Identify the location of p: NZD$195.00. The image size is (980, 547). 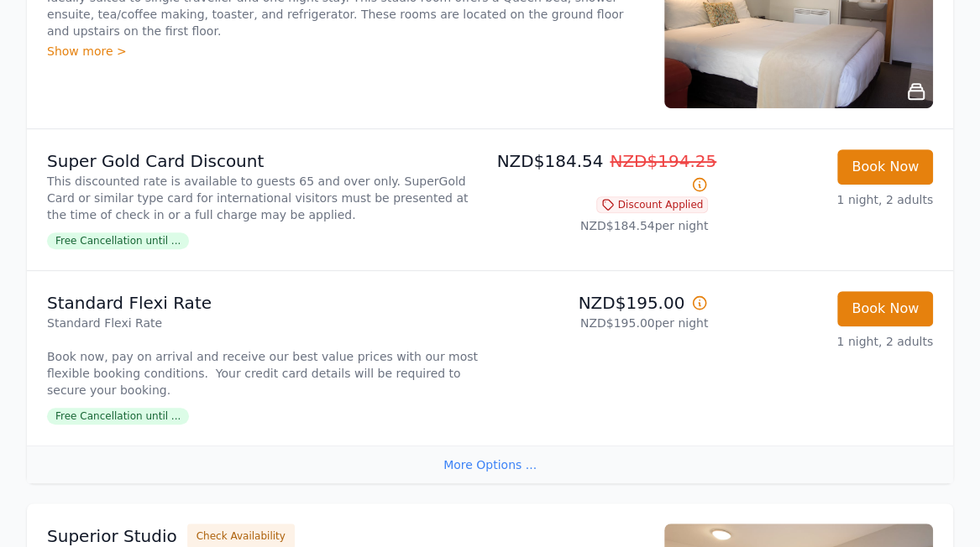
(603, 303).